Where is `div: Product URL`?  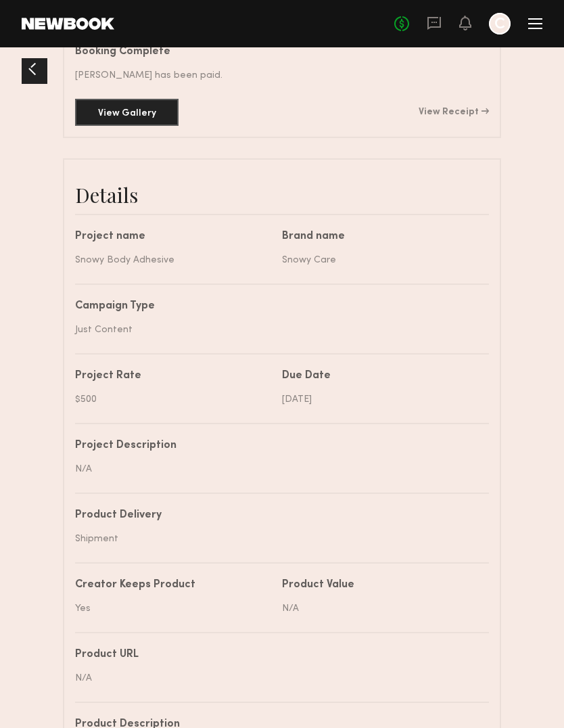 div: Product URL is located at coordinates (277, 655).